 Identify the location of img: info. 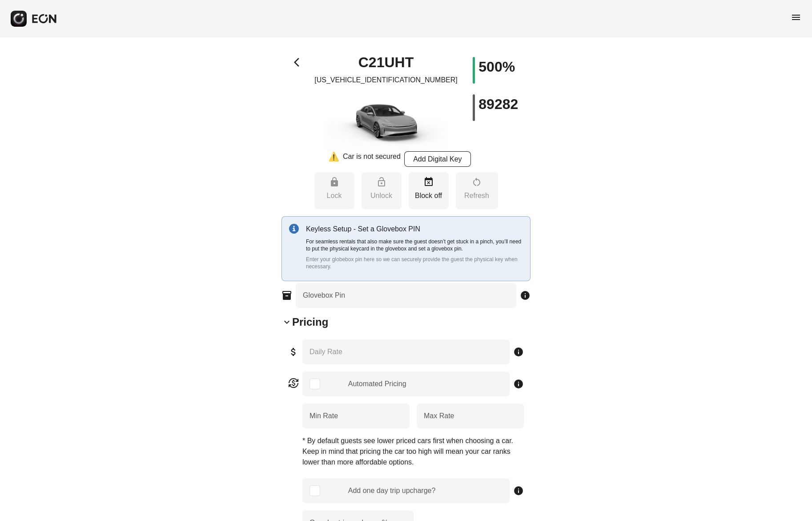
(294, 228).